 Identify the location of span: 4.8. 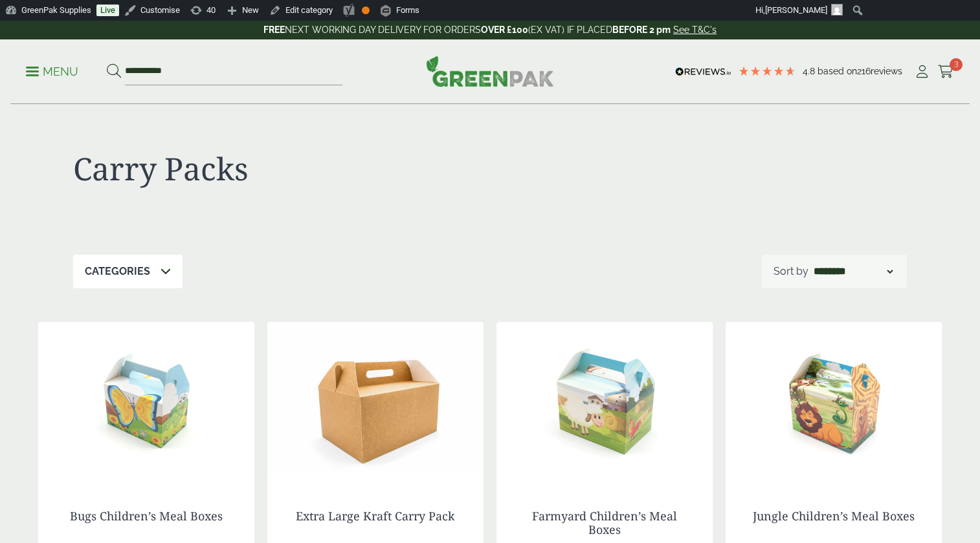
(810, 71).